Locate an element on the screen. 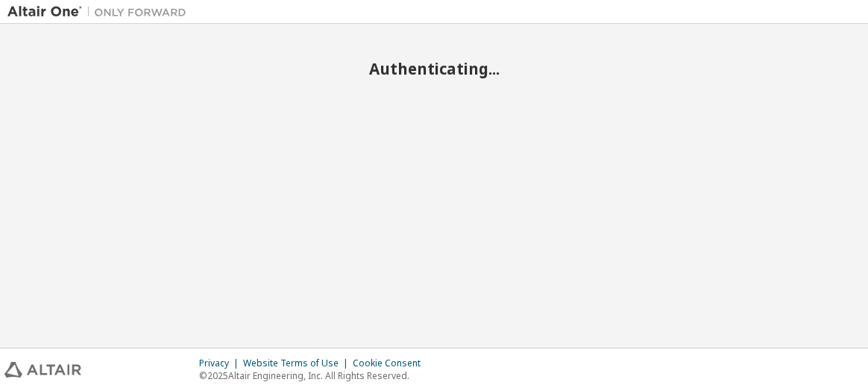 Image resolution: width=868 pixels, height=391 pixels. img: Altair One is located at coordinates (101, 12).